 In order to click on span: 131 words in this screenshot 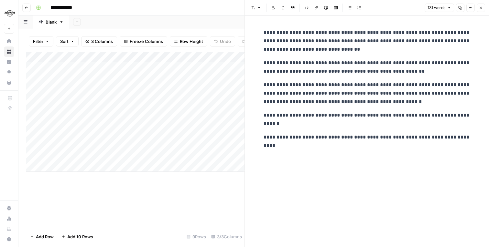, I will do `click(436, 8)`.